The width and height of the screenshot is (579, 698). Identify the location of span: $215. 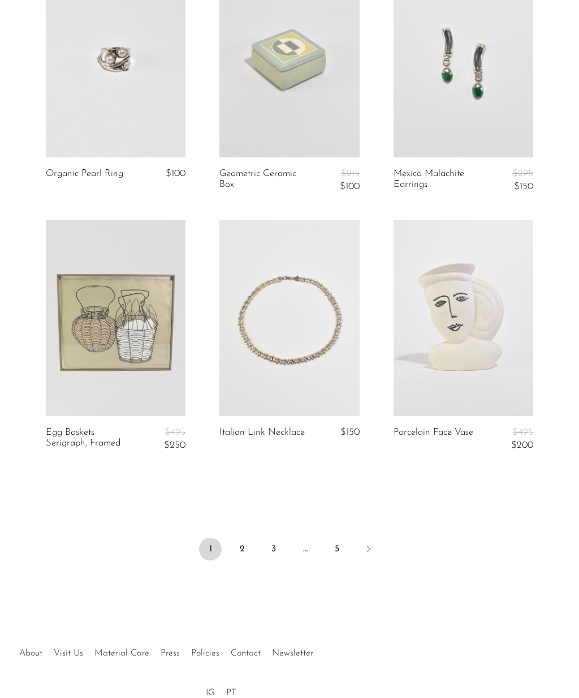
(350, 174).